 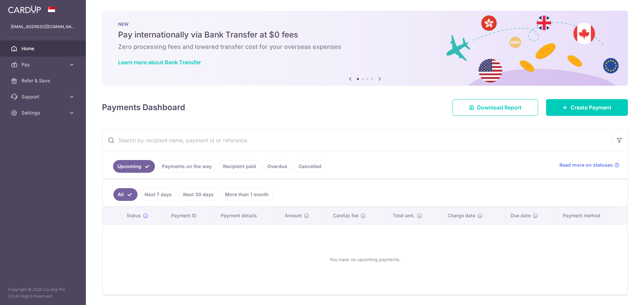 I want to click on th: Payment details, so click(x=247, y=216).